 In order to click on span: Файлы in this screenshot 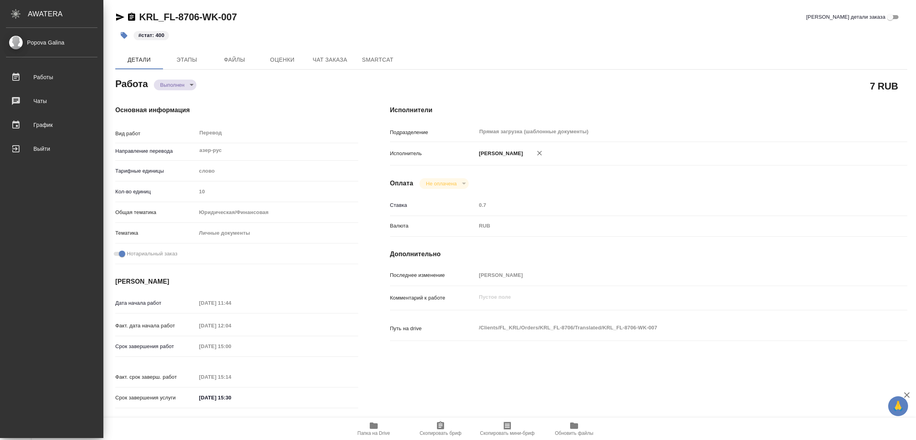, I will do `click(235, 60)`.